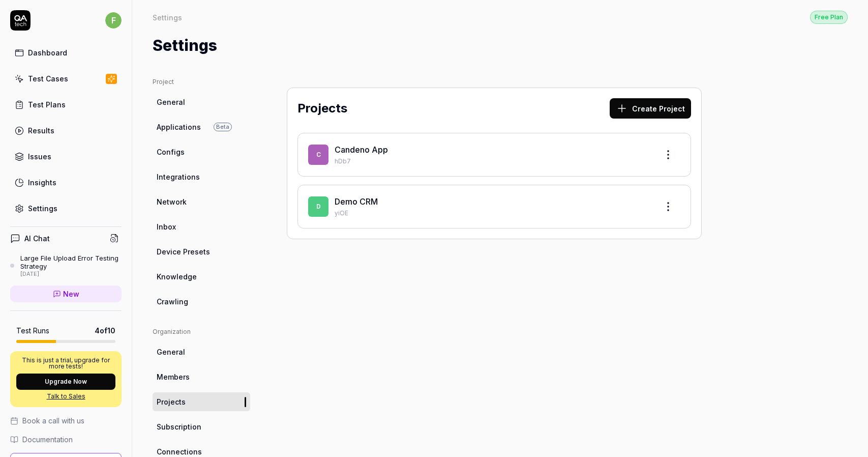 This screenshot has width=868, height=457. What do you see at coordinates (222, 127) in the screenshot?
I see `span: Beta` at bounding box center [222, 127].